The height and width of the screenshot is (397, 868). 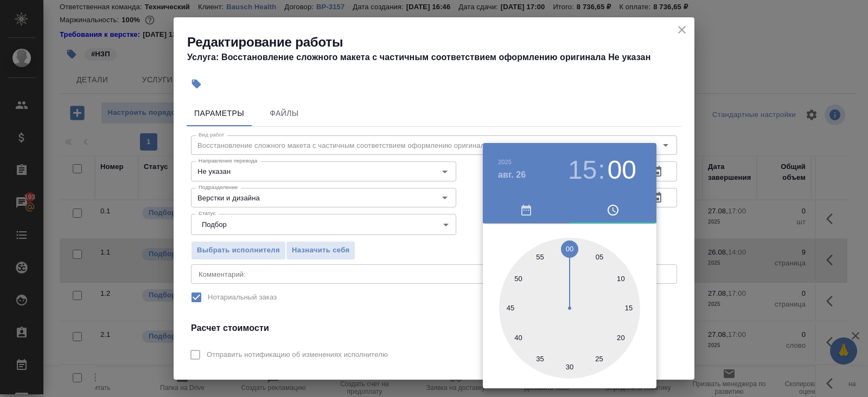 I want to click on h6: 2025, so click(x=504, y=162).